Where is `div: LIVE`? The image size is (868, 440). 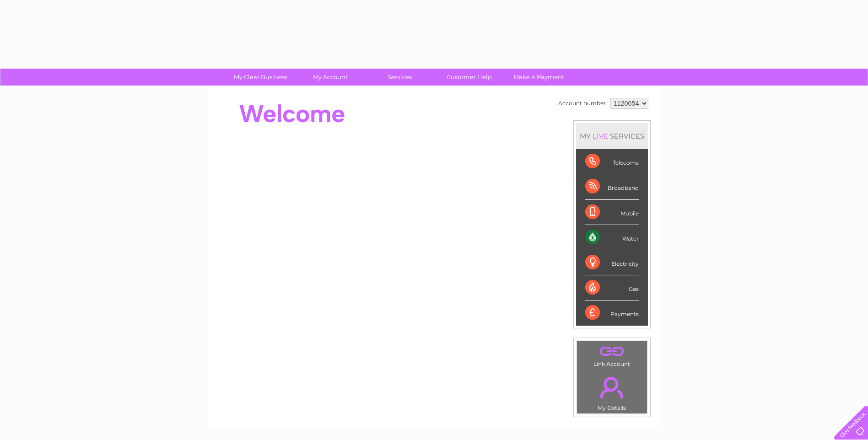 div: LIVE is located at coordinates (600, 136).